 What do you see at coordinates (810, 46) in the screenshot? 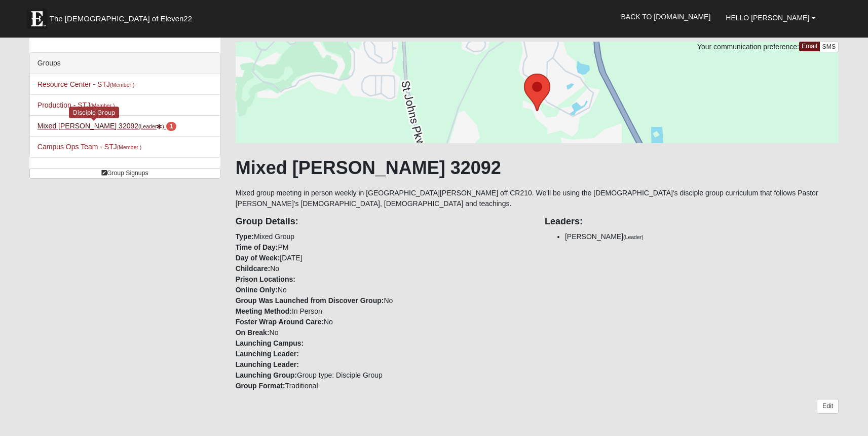
I see `a: Email` at bounding box center [810, 46].